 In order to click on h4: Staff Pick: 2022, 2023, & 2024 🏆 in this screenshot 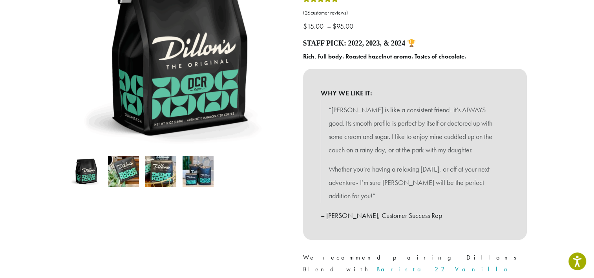, I will do `click(415, 44)`.